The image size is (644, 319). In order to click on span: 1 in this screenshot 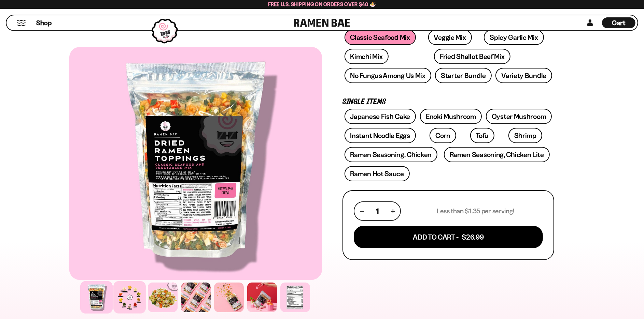, I will do `click(377, 211)`.